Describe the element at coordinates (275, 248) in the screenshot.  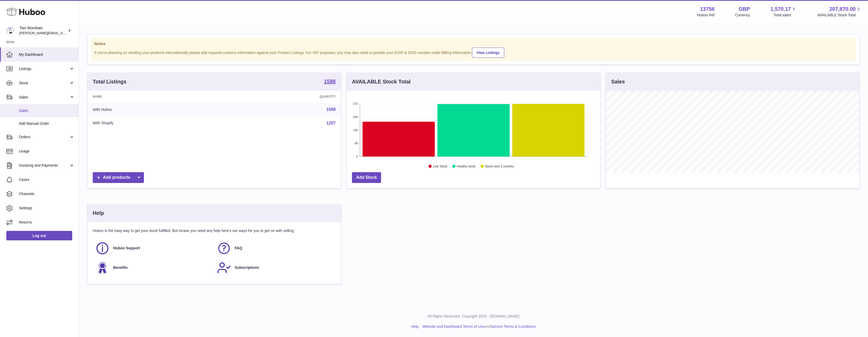
I see `a: FAQ` at that location.